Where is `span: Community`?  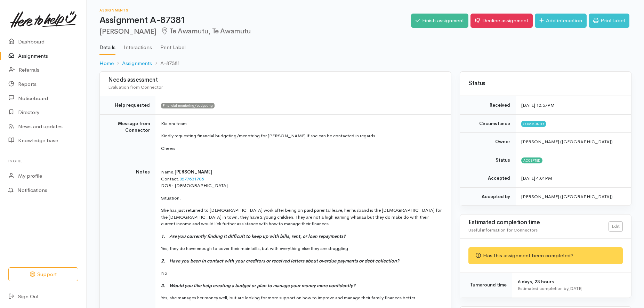 span: Community is located at coordinates (533, 124).